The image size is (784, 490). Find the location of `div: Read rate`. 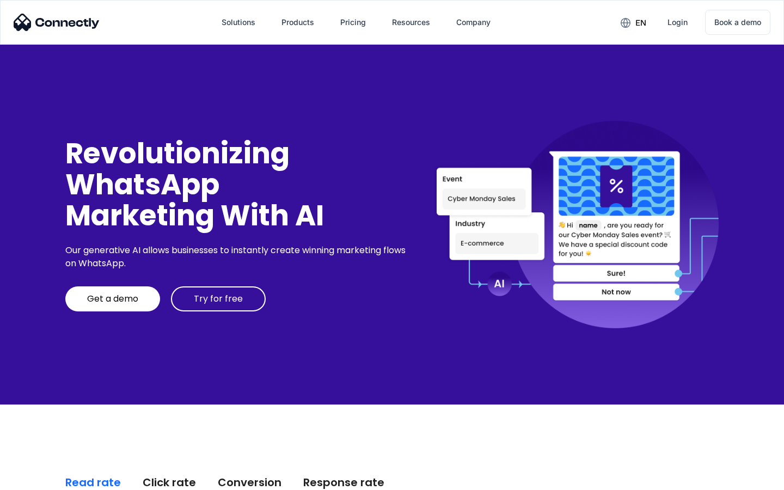

div: Read rate is located at coordinates (93, 483).